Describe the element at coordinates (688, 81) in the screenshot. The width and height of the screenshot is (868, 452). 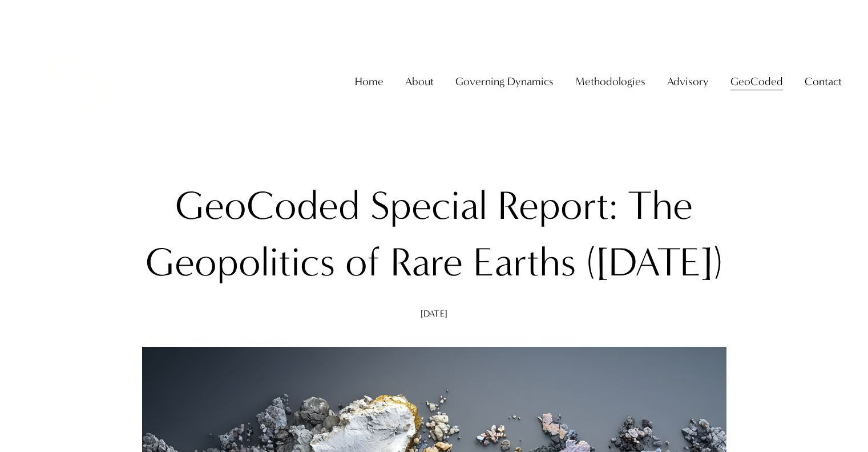
I see `span: Advisory` at that location.